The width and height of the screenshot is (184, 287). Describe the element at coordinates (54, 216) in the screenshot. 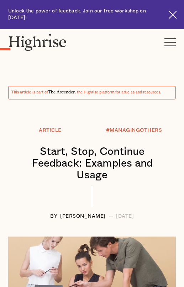

I see `div: BY` at that location.